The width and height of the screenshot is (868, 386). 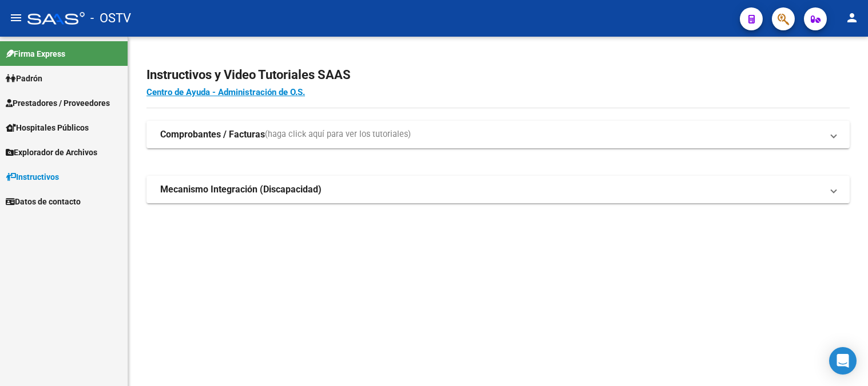 I want to click on span: Datos de contacto, so click(x=43, y=202).